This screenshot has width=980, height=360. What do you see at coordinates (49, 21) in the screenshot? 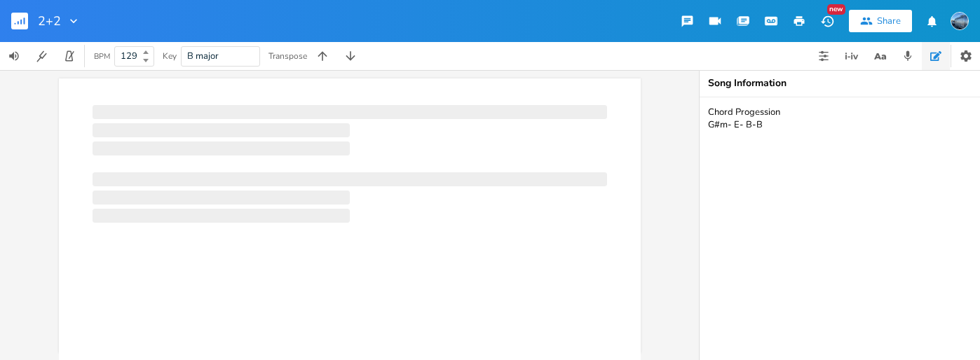
I see `span: 2+2` at bounding box center [49, 21].